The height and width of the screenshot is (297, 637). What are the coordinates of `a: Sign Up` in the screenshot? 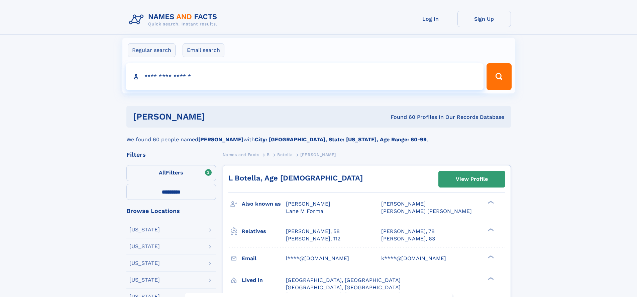 It's located at (484, 19).